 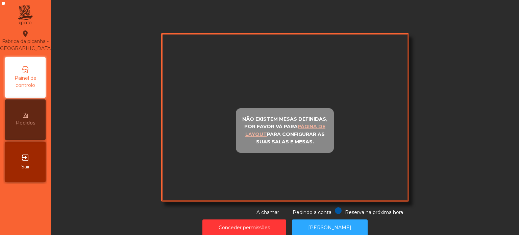 I want to click on span: Painel de controlo, so click(x=25, y=82).